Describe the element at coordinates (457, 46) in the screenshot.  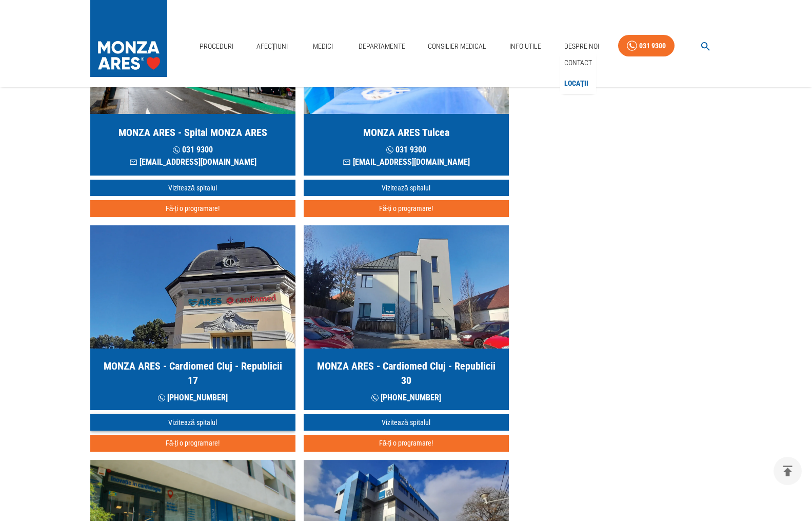
I see `a: Consilier Medical` at that location.